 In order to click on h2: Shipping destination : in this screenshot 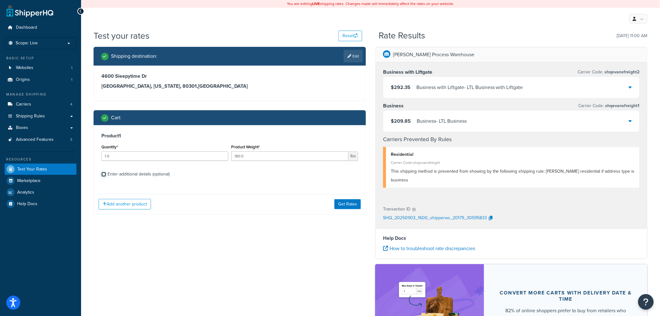, I will do `click(134, 56)`.